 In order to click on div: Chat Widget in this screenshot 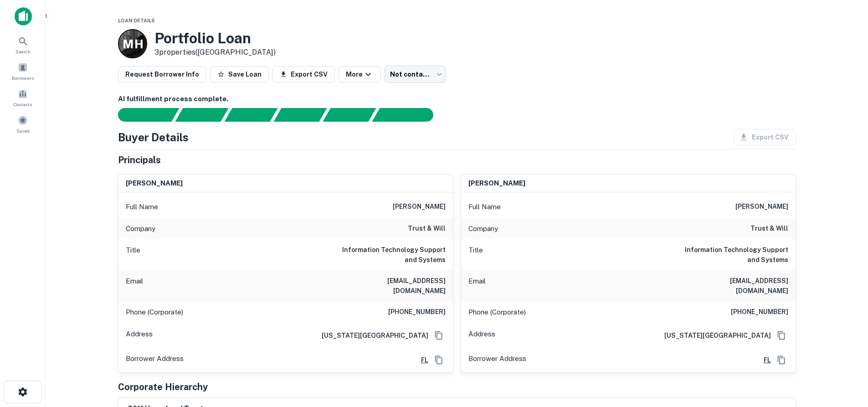, I will do `click(845, 356)`.